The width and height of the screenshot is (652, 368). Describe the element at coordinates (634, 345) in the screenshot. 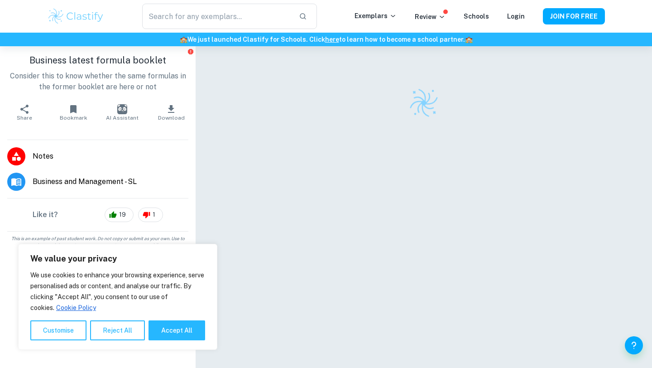

I see `button: Help and Feedback` at that location.